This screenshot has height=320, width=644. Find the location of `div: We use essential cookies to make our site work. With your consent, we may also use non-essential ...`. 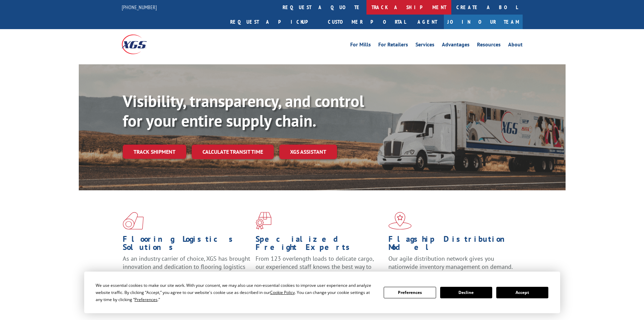

div: We use essential cookies to make our site work. With your consent, we may also use non-essential ... is located at coordinates (236, 292).